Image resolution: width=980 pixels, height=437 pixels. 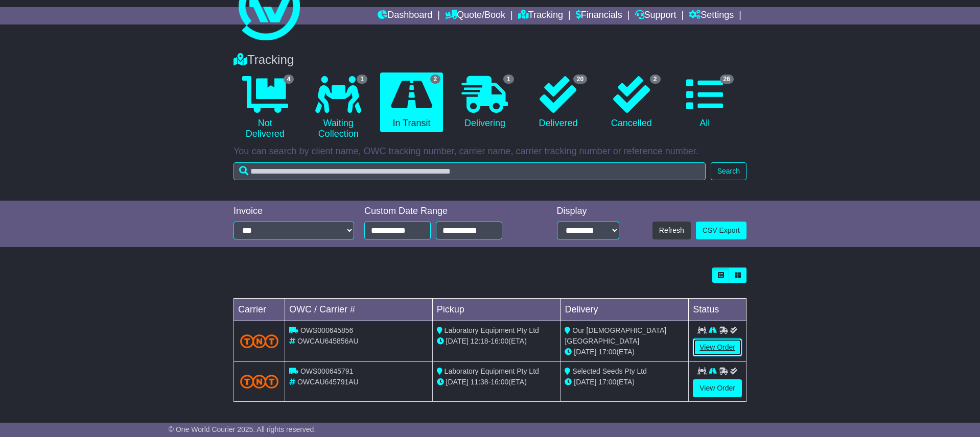 What do you see at coordinates (479, 341) in the screenshot?
I see `span: 12:18` at bounding box center [479, 341].